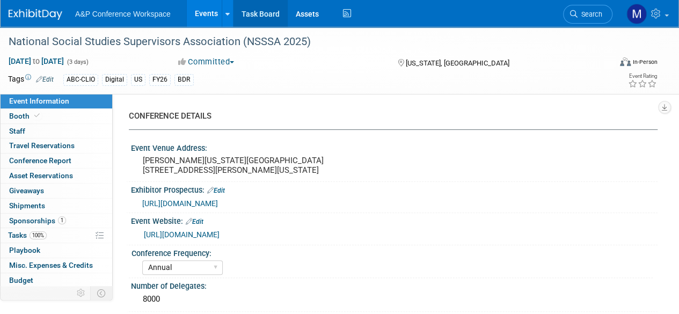 The height and width of the screenshot is (314, 679). I want to click on span: Shipments, so click(27, 206).